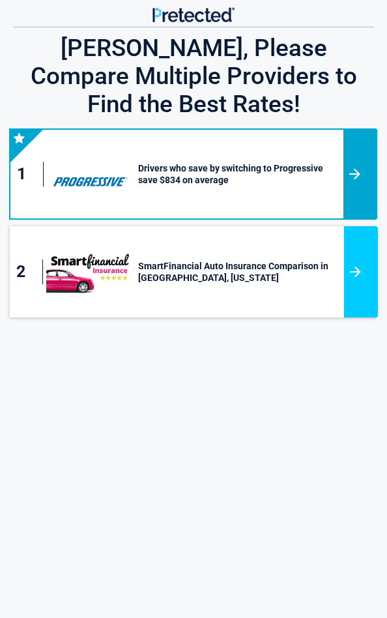 This screenshot has height=618, width=387. What do you see at coordinates (30, 174) in the screenshot?
I see `div: 1` at bounding box center [30, 174].